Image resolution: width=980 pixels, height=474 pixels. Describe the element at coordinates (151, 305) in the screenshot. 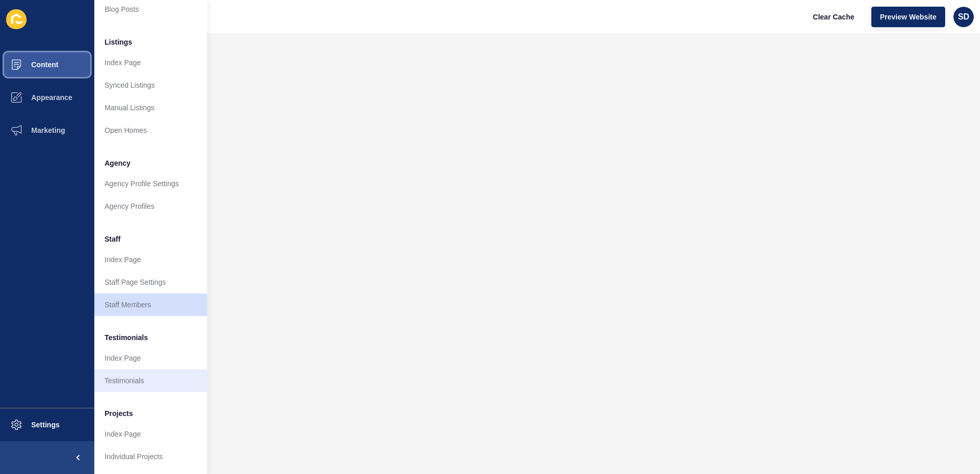

I see `a: Staff Members` at that location.